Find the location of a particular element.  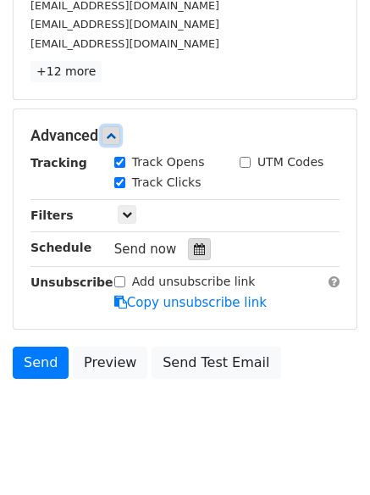

a: Copy unsubscribe link is located at coordinates (191, 303).